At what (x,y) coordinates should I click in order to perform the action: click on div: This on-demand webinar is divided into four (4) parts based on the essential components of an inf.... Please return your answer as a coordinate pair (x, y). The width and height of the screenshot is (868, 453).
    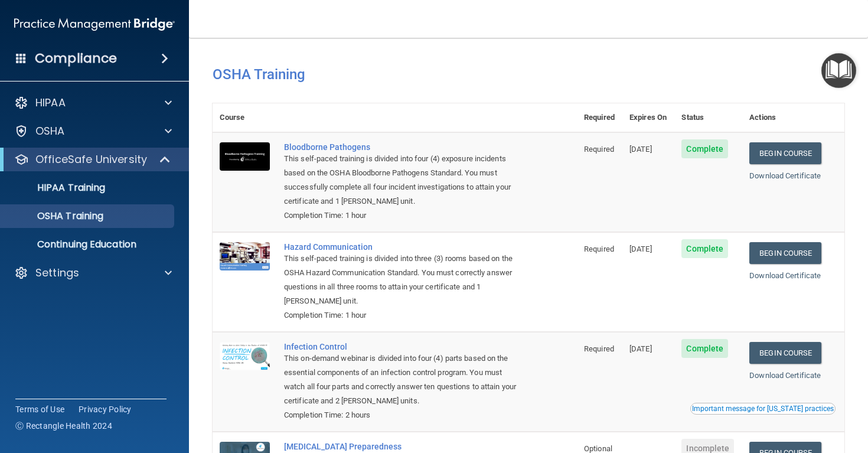
    Looking at the image, I should click on (401, 380).